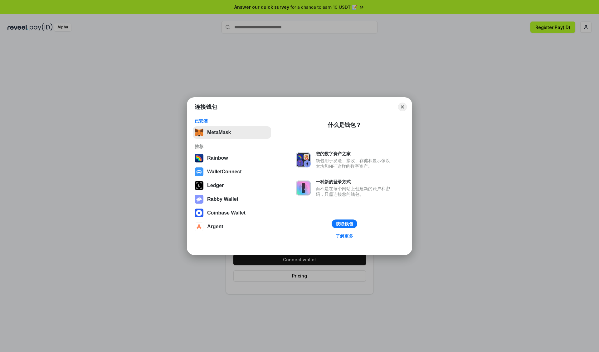 This screenshot has height=352, width=599. Describe the element at coordinates (345, 224) in the screenshot. I see `button: 获取钱包` at that location.